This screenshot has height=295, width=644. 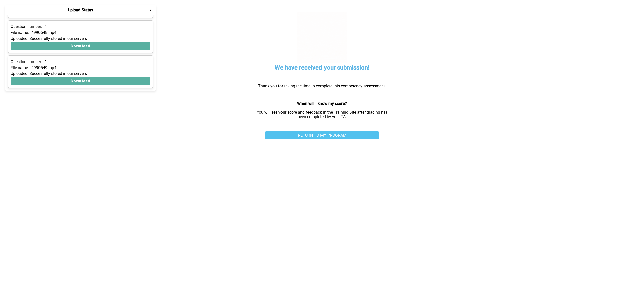 I want to click on h4: Upload Status, so click(x=81, y=10).